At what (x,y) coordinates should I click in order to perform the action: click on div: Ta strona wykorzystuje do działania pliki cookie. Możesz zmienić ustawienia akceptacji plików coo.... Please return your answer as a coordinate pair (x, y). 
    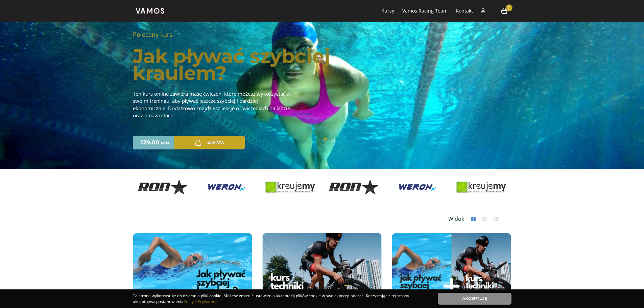
    Looking at the image, I should click on (281, 299).